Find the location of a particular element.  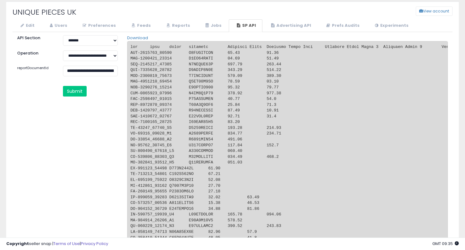

a: Reports is located at coordinates (177, 26).